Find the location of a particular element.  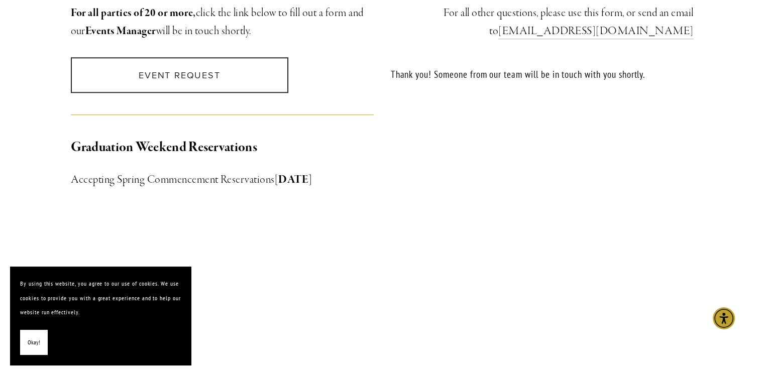

h3: Accepting Spring Commencement Reservations is located at coordinates (222, 180).